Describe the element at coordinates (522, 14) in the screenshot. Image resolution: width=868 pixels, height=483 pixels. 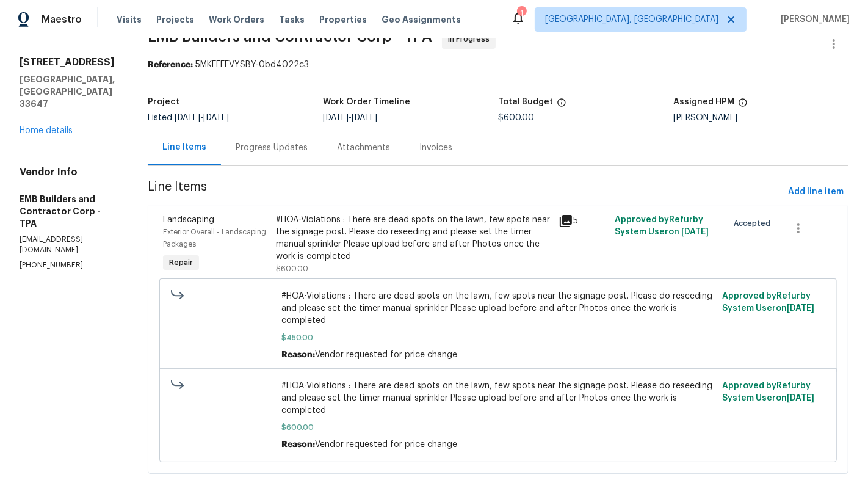
I see `div: 1` at that location.